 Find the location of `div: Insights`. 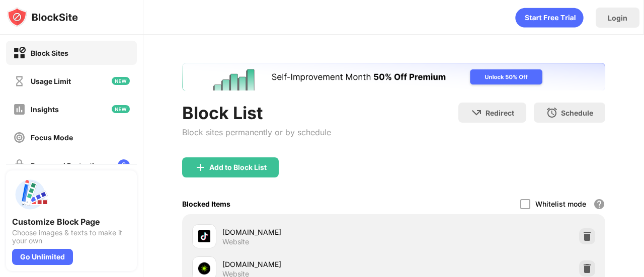

div: Insights is located at coordinates (45, 109).